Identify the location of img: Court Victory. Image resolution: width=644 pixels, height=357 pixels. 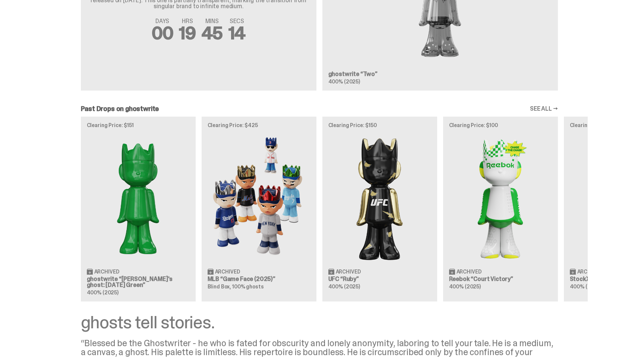
(501, 198).